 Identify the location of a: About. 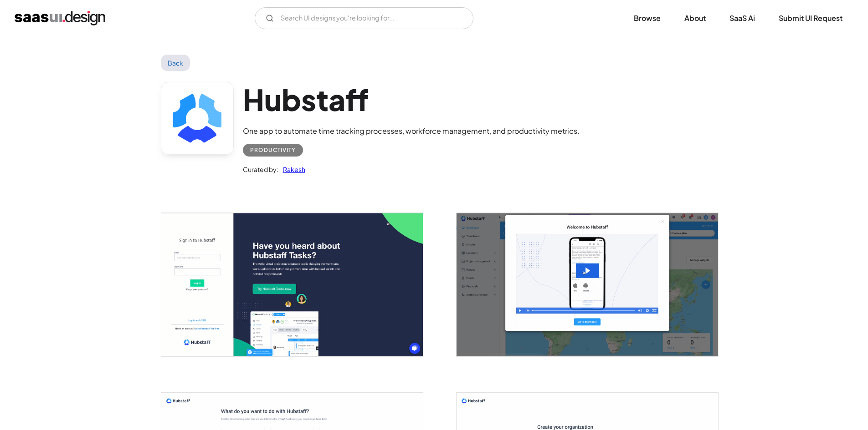
(695, 18).